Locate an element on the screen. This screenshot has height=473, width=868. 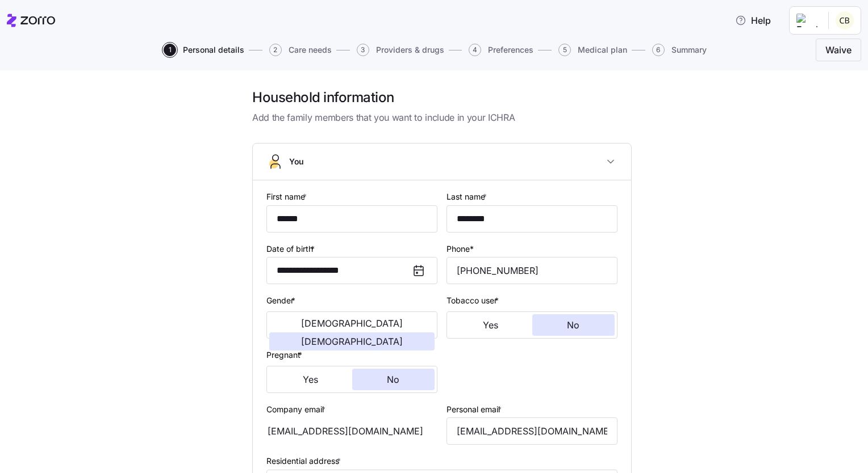
label: Residential address is located at coordinates (304, 461).